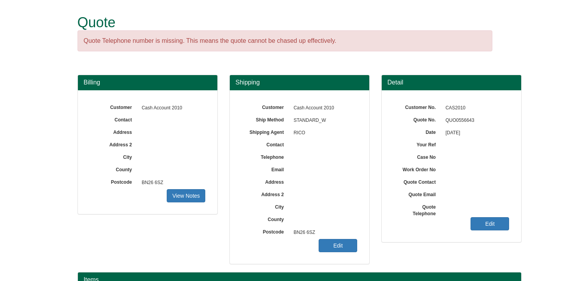 The height and width of the screenshot is (281, 587). Describe the element at coordinates (300, 83) in the screenshot. I see `h3: Shipping` at that location.